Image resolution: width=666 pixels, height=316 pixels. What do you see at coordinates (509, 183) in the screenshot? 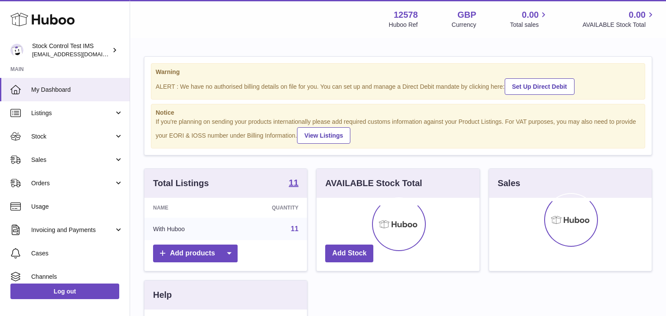
I see `h3: Sales` at bounding box center [509, 183].